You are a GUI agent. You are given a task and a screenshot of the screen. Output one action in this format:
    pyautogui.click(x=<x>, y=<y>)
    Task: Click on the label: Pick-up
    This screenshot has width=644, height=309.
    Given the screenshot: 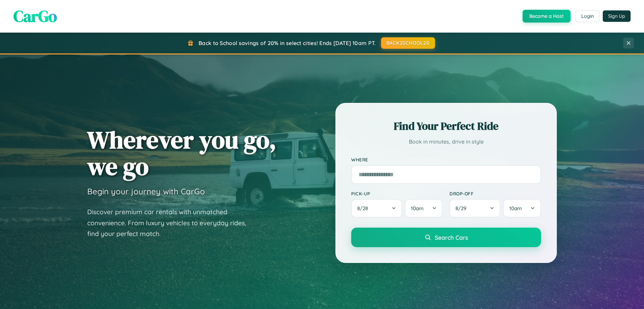 What is the action you would take?
    pyautogui.click(x=397, y=193)
    